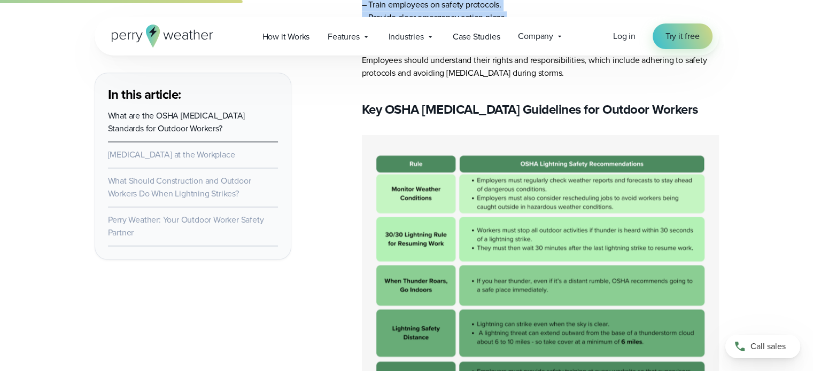  What do you see at coordinates (286, 37) in the screenshot?
I see `span: How it Works` at bounding box center [286, 37].